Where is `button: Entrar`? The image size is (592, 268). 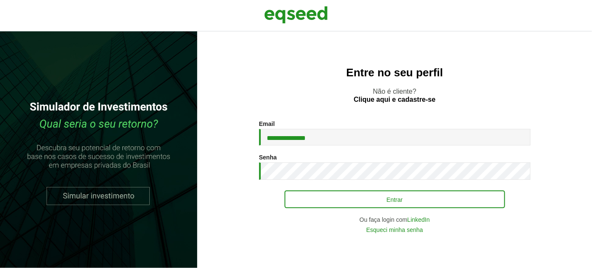 button: Entrar is located at coordinates (395, 199).